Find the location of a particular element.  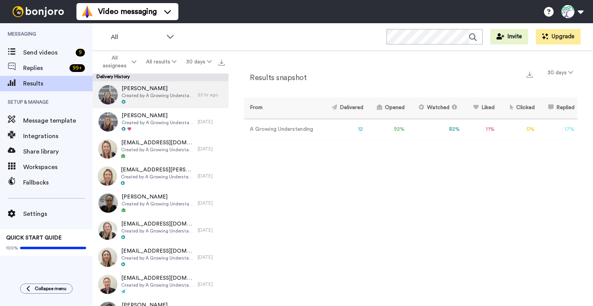

button: Export all results that match these filters now. is located at coordinates (222, 62).